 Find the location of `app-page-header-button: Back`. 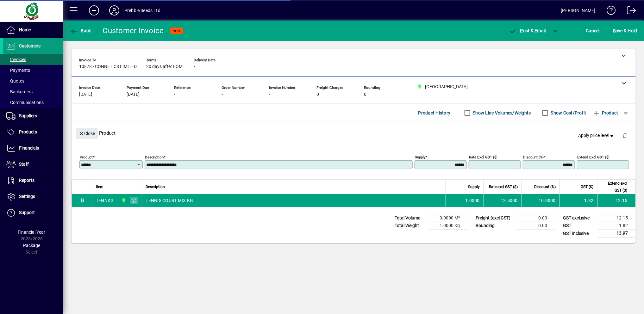

app-page-header-button: Back is located at coordinates (81, 31).